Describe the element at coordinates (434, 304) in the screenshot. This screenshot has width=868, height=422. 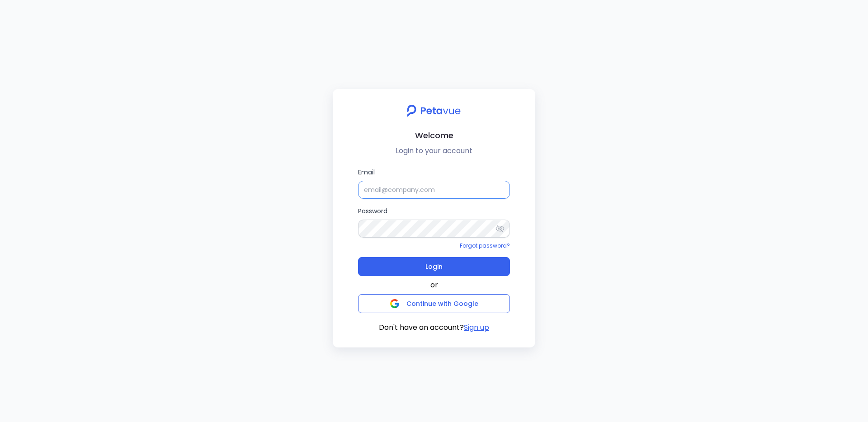
I see `button: Continue with Google` at that location.